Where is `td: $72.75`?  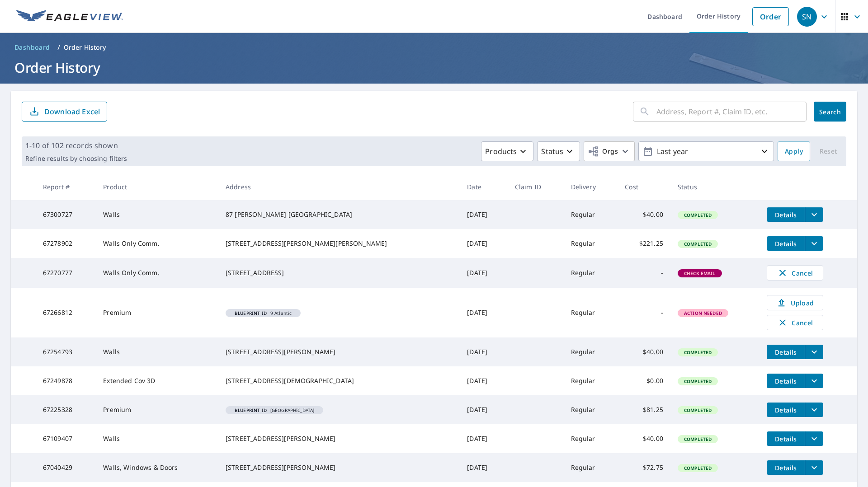
td: $72.75 is located at coordinates (644, 468).